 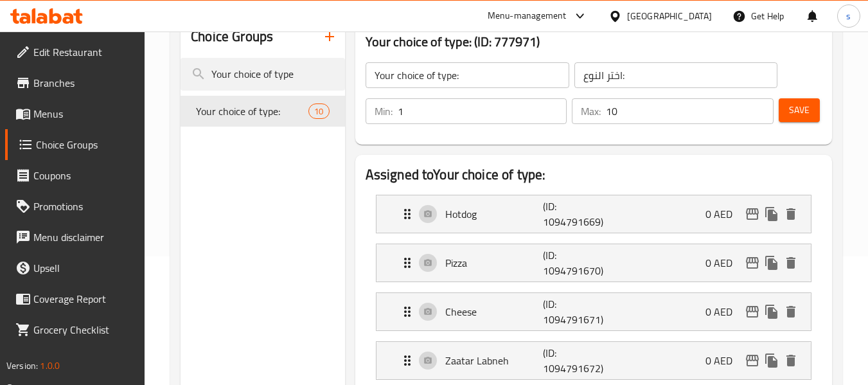 I want to click on span: Promotions, so click(x=84, y=206).